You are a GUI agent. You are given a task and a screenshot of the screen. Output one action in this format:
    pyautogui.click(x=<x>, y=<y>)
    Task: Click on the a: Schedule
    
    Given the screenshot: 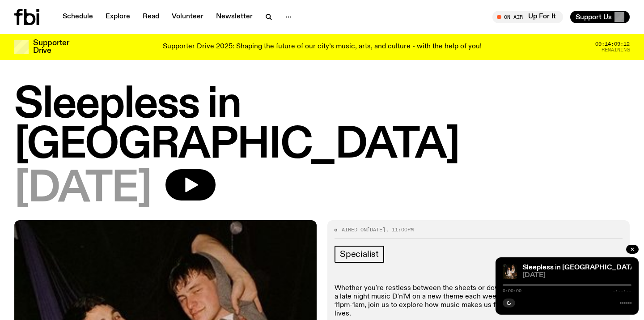 What is the action you would take?
    pyautogui.click(x=77, y=17)
    